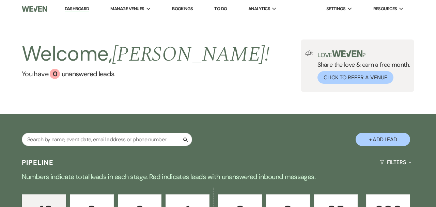 Image resolution: width=436 pixels, height=207 pixels. Describe the element at coordinates (355, 77) in the screenshot. I see `button: Click to Refer a Venue` at that location.